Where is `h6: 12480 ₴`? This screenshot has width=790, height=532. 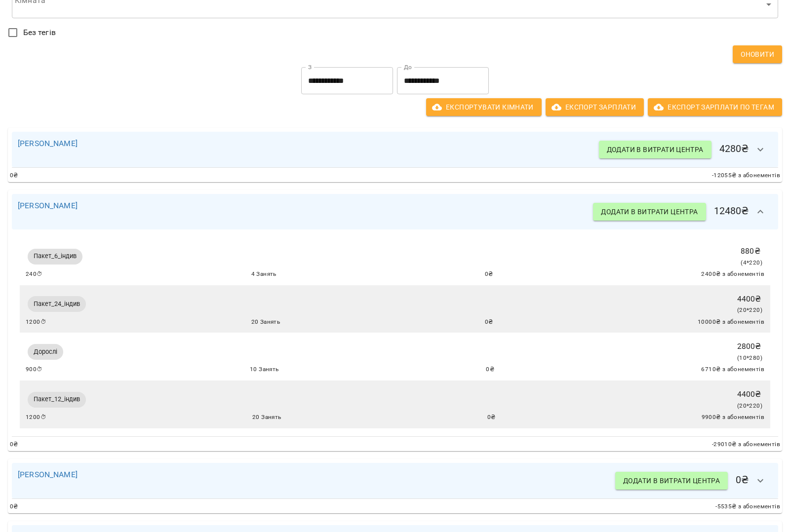 h6: 12480 ₴ is located at coordinates (682, 212).